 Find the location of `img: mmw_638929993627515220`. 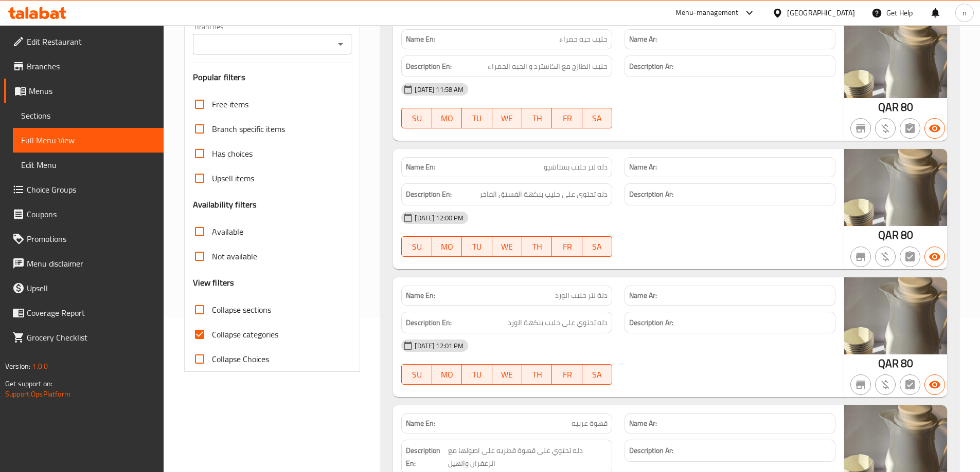

img: mmw_638929993627515220 is located at coordinates (896, 59).